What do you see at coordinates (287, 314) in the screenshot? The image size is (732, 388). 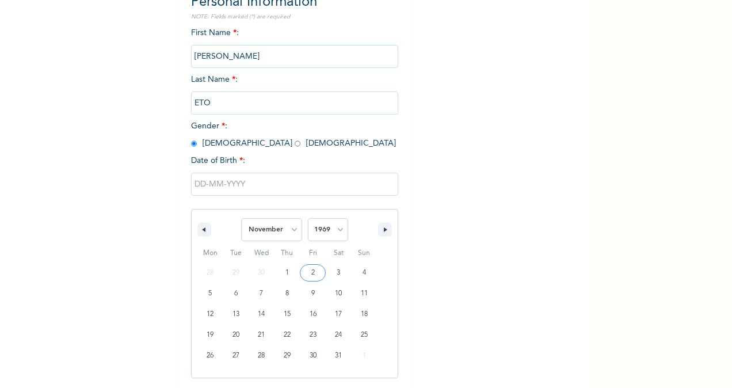 I see `button: 15` at bounding box center [287, 314].